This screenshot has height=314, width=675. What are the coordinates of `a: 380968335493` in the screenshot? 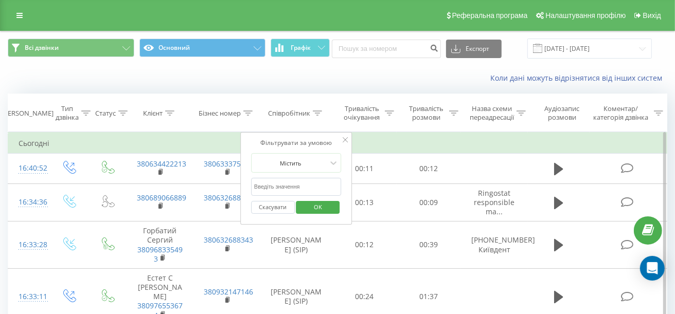 It's located at (160, 254).